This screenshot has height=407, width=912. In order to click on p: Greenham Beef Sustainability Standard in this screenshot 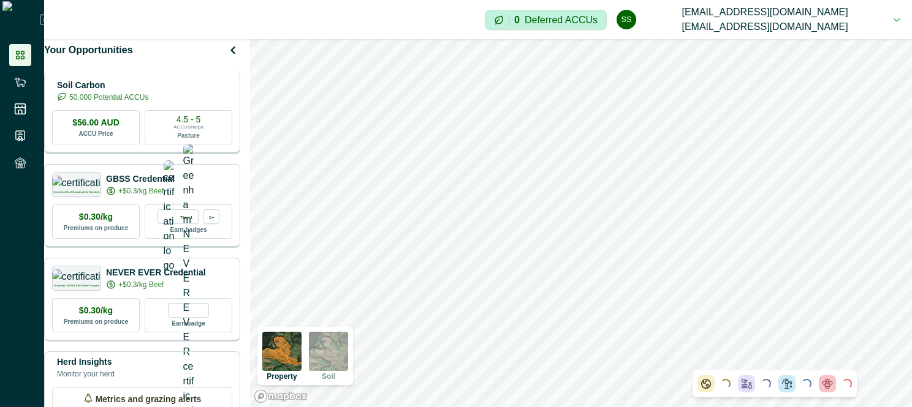, I will do `click(76, 192)`.